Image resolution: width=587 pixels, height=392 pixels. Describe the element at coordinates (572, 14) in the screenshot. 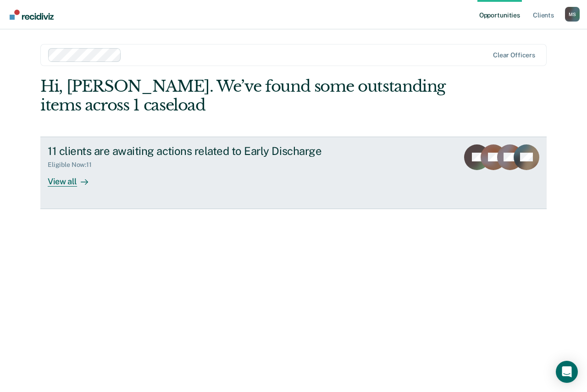

I see `button: Profile dropdown button` at that location.